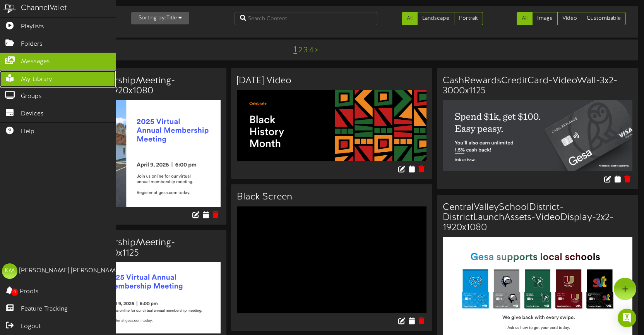 Image resolution: width=644 pixels, height=335 pixels. What do you see at coordinates (468, 19) in the screenshot?
I see `a: Portrait` at bounding box center [468, 19].